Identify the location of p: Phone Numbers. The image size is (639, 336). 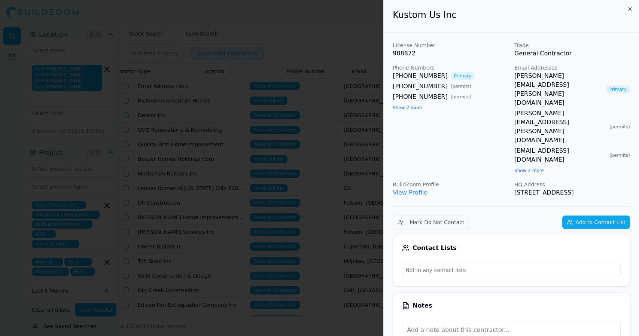
(450, 68).